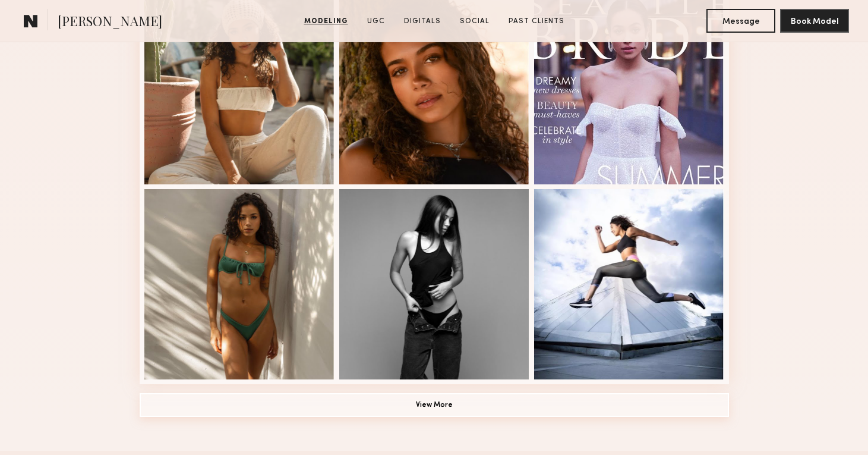  What do you see at coordinates (537, 21) in the screenshot?
I see `a: Past Clients` at bounding box center [537, 21].